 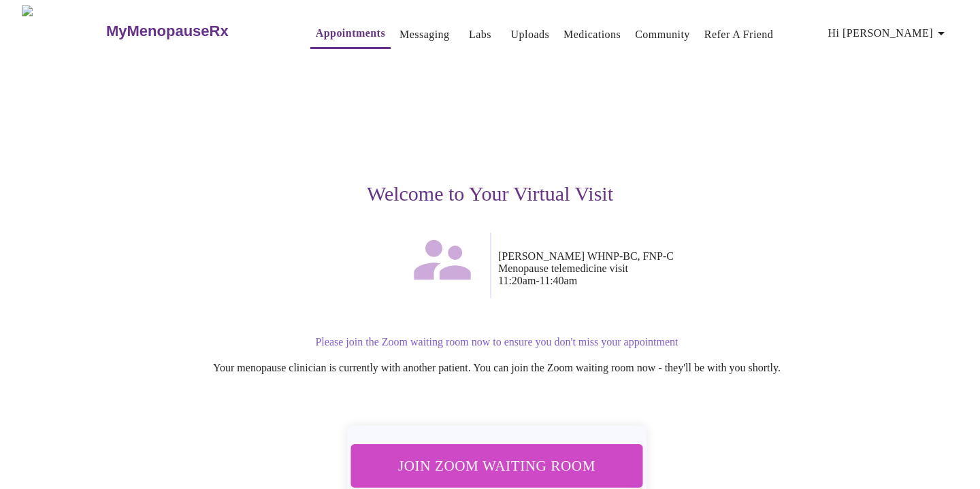 I want to click on a: Medications, so click(x=592, y=35).